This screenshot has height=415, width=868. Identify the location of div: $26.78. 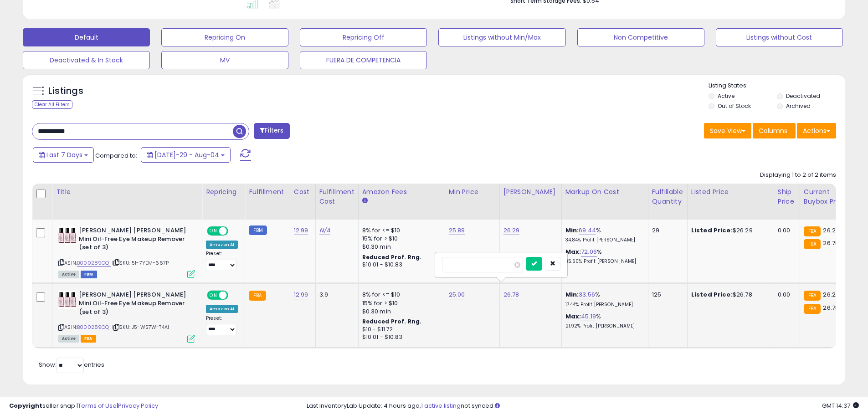
(729, 295).